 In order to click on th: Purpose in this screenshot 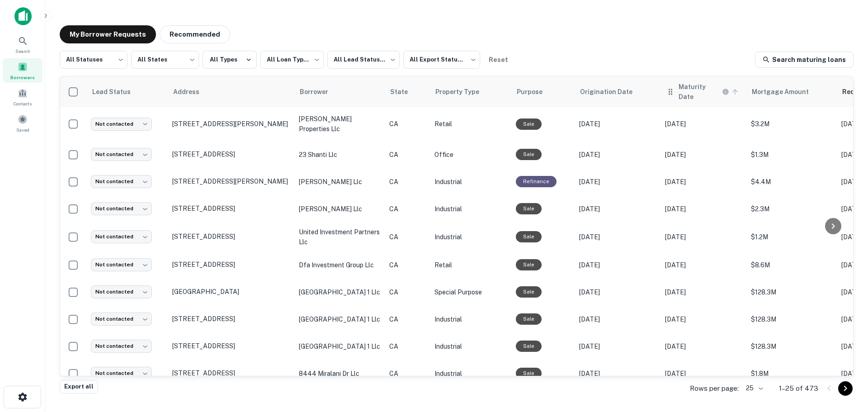, I will do `click(543, 92)`.